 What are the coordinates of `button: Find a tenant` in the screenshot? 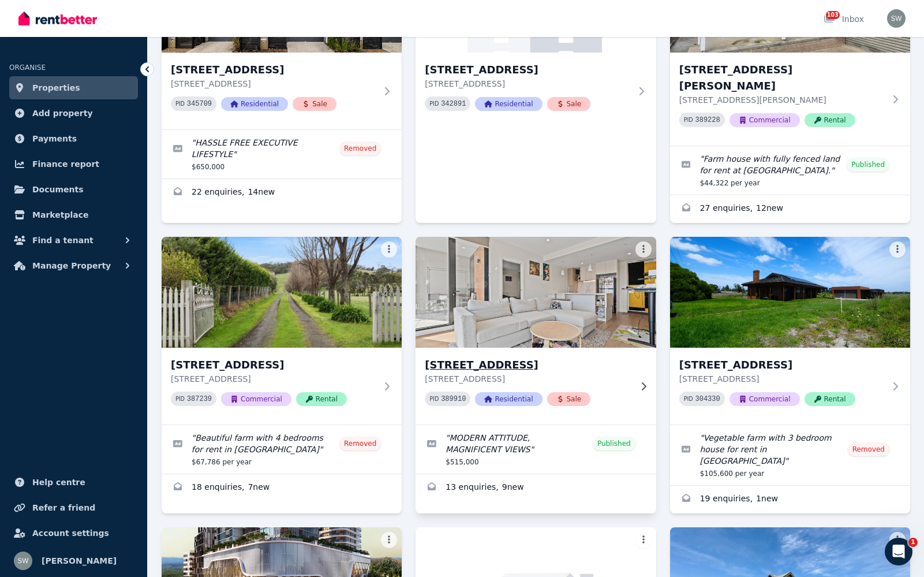 It's located at (73, 240).